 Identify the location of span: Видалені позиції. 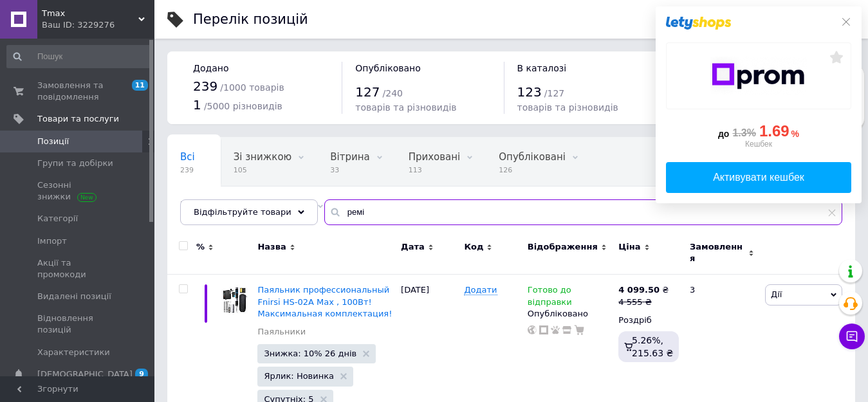
(74, 296).